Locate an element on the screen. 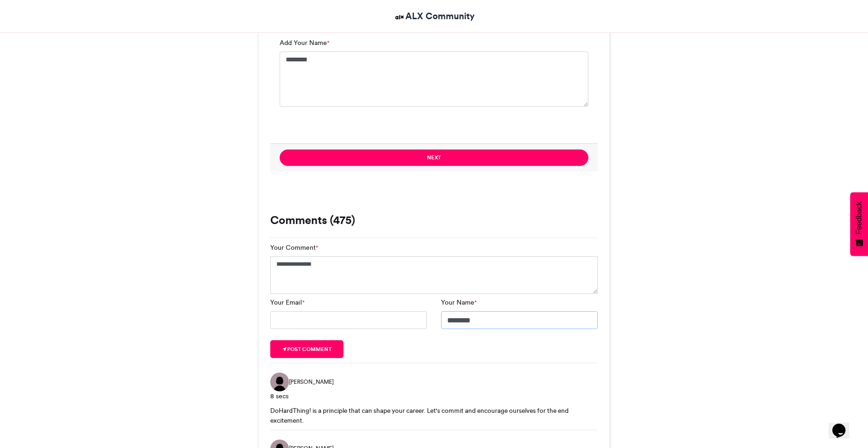  label: Your Name is located at coordinates (458, 302).